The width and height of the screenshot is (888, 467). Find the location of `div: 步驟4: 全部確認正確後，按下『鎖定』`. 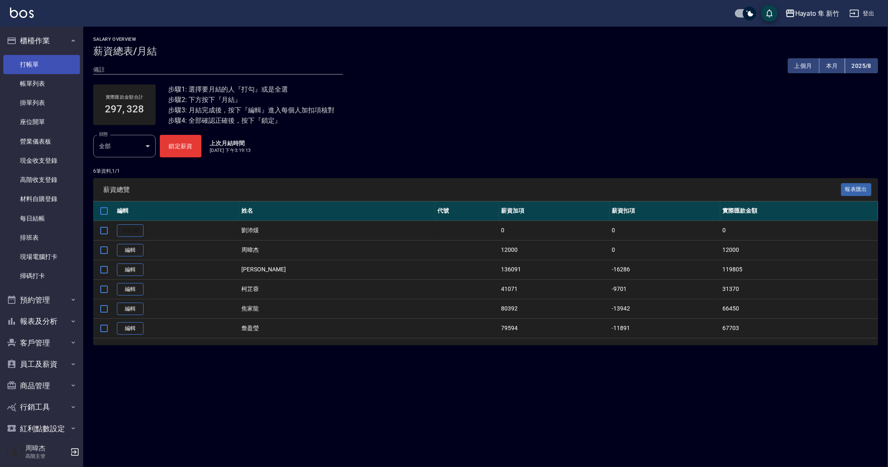

div: 步驟4: 全部確認正確後，按下『鎖定』 is located at coordinates (251, 120).